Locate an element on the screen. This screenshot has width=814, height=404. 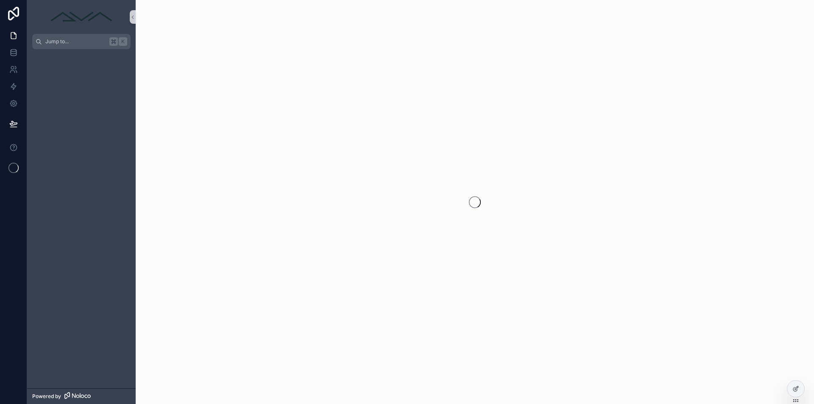
a: Powered by is located at coordinates (81, 396).